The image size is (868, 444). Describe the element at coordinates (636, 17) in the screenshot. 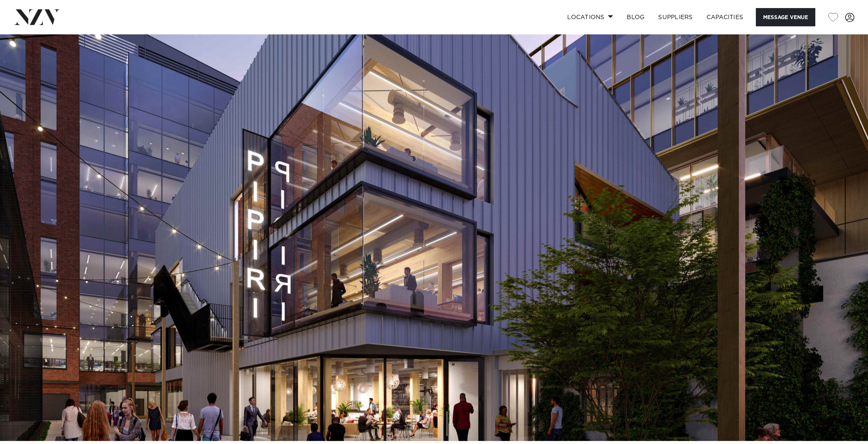

I see `a: BLOG` at that location.